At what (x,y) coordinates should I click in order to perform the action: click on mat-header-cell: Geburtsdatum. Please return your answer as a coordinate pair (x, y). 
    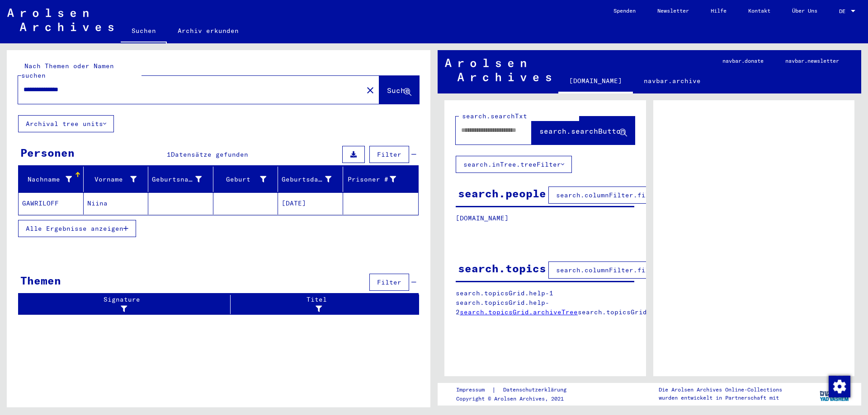
    Looking at the image, I should click on (310, 180).